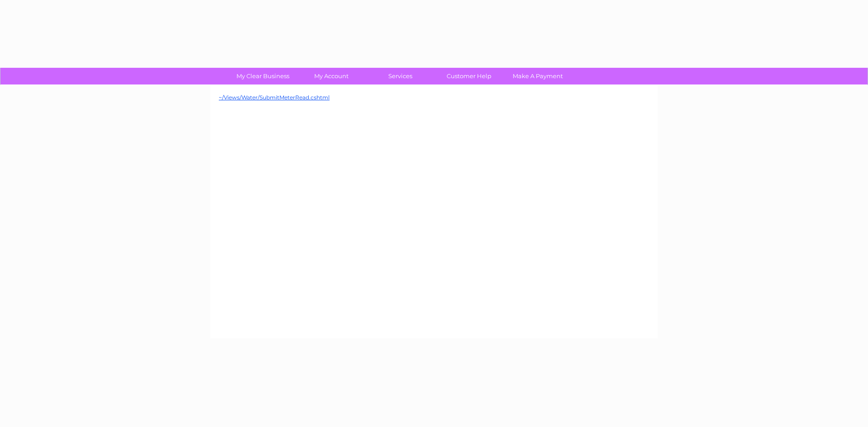 The image size is (868, 427). Describe the element at coordinates (469, 76) in the screenshot. I see `a: Customer Help` at that location.